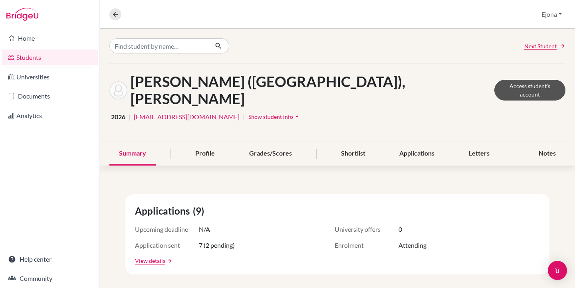 The width and height of the screenshot is (575, 288). Describe the element at coordinates (205, 230) in the screenshot. I see `span: N/A` at that location.